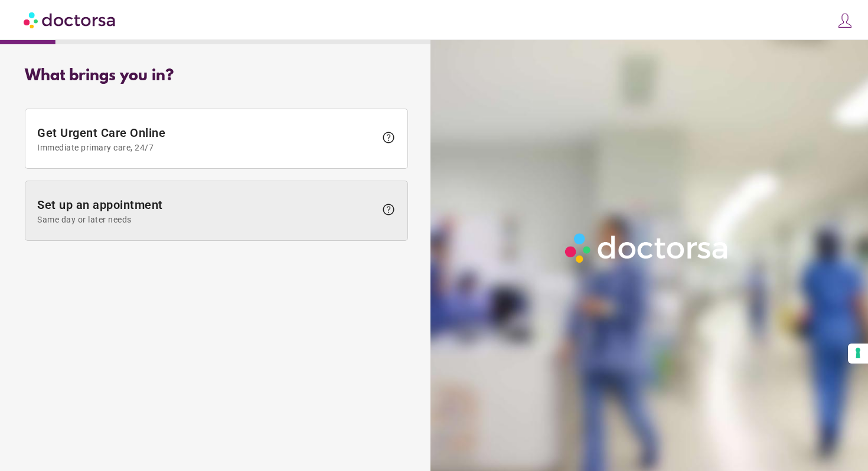 This screenshot has height=471, width=868. I want to click on img: Doctorsa.com, so click(70, 20).